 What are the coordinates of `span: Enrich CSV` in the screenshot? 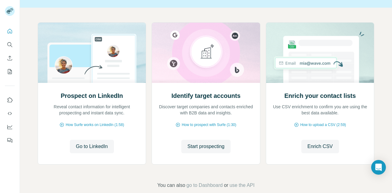 It's located at (320, 147).